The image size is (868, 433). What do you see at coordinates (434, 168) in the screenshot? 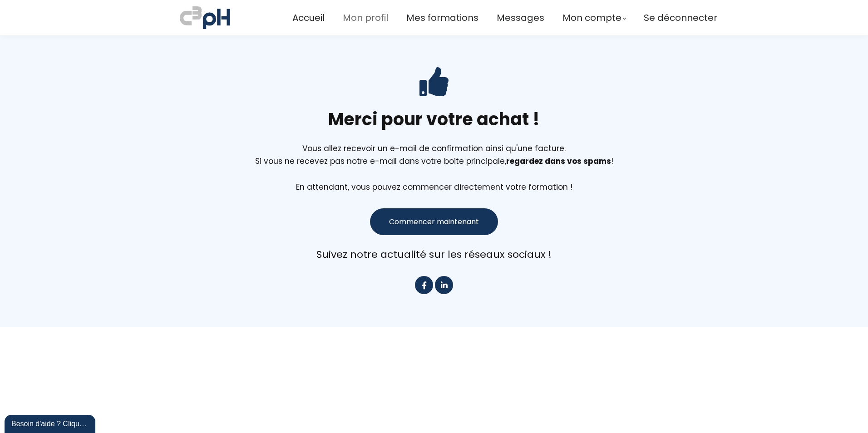
I see `div: Vous allez recevoir un e-mail de confirmation ainsi qu'une facture. Si vous ne recevez pas notre ...` at bounding box center [434, 168].